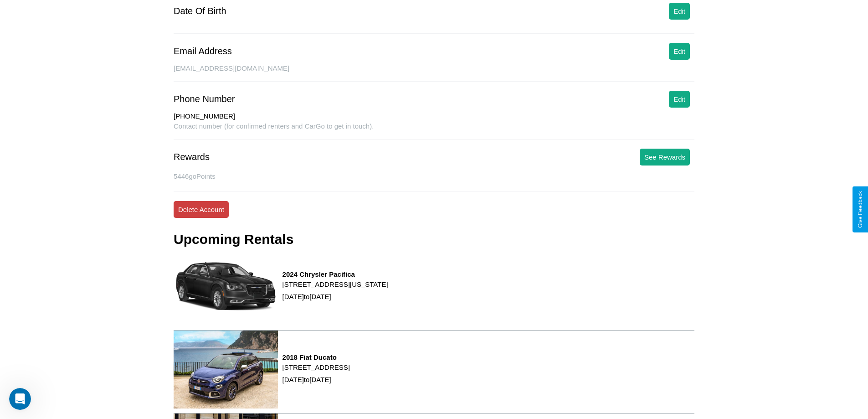  Describe the element at coordinates (192, 157) in the screenshot. I see `div: Rewards` at that location.